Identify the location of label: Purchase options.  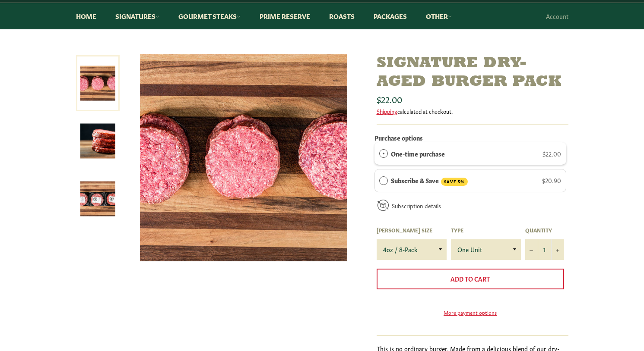
(398, 138).